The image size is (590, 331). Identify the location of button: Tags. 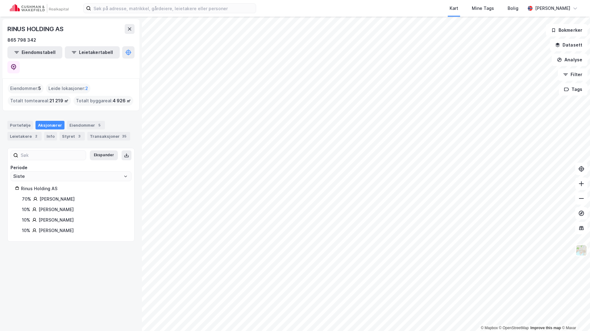
(573, 89).